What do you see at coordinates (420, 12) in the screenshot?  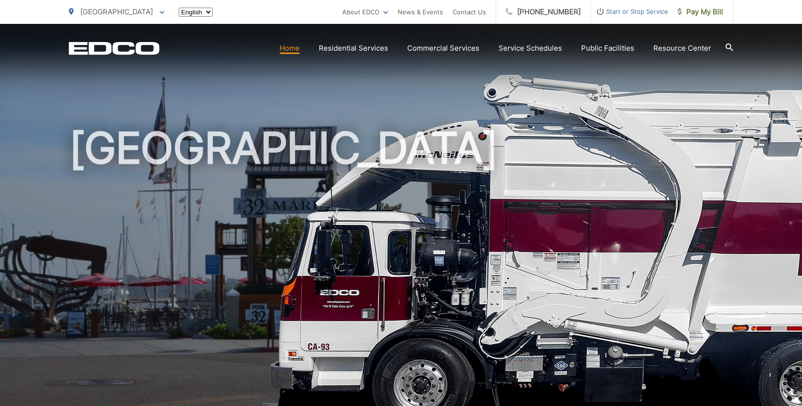 I see `a: News & Events` at bounding box center [420, 12].